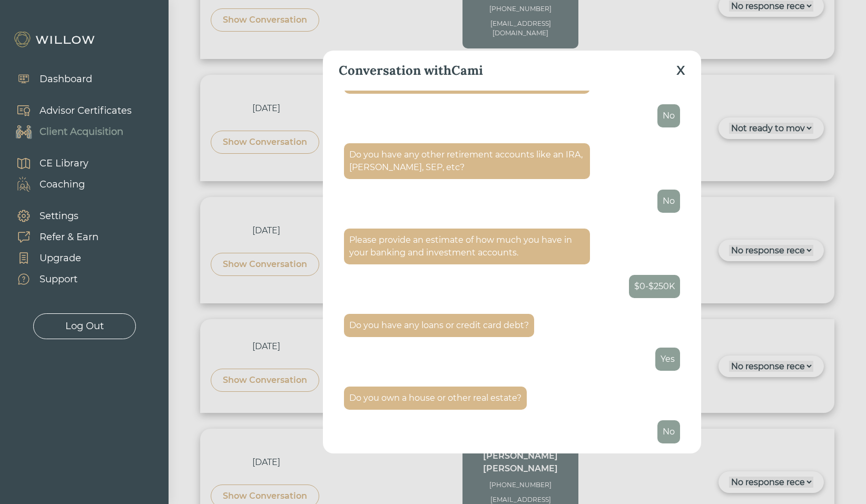 Image resolution: width=866 pixels, height=504 pixels. Describe the element at coordinates (435, 398) in the screenshot. I see `div: Do you own a house or other real estate?` at that location.